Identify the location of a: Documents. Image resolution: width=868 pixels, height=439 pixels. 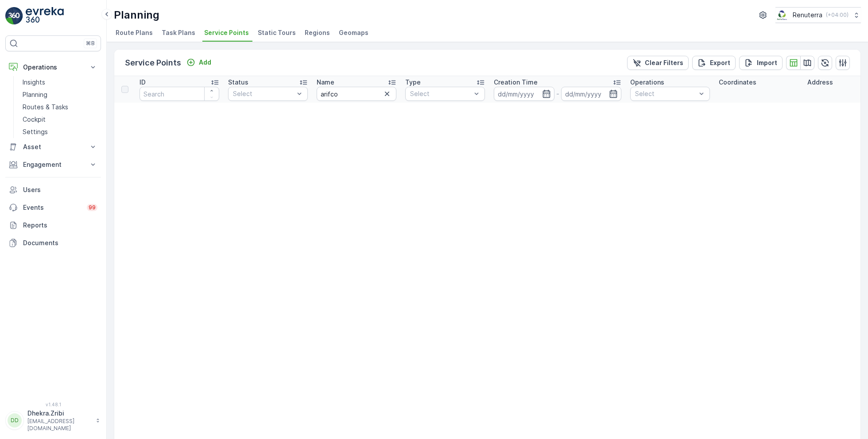
(53, 243).